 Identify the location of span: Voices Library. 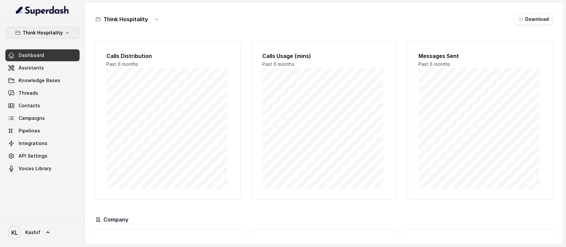
(35, 169).